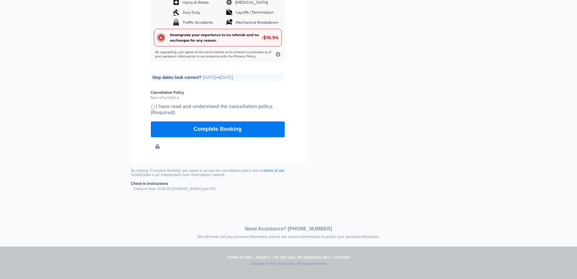  Describe the element at coordinates (275, 170) in the screenshot. I see `a: terms of use` at that location.